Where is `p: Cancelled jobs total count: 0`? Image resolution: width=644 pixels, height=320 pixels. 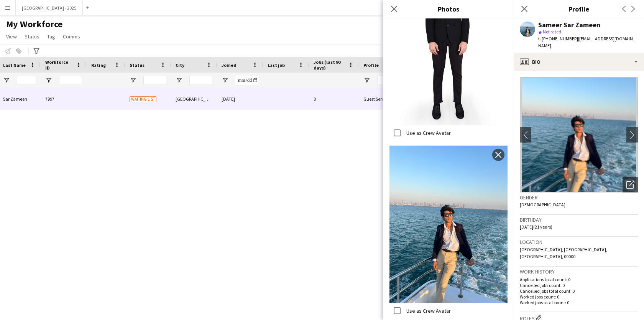
p: Cancelled jobs total count: 0 is located at coordinates (579, 291).